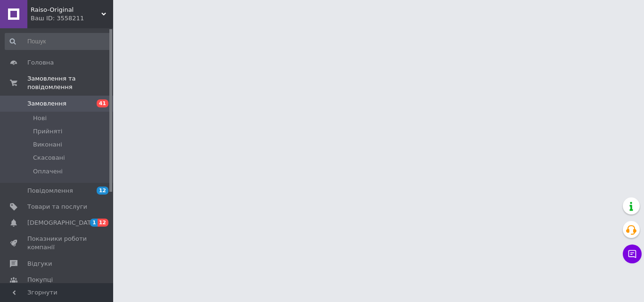 Image resolution: width=644 pixels, height=302 pixels. What do you see at coordinates (58, 42) in the screenshot?
I see `input: Пошук` at bounding box center [58, 42].